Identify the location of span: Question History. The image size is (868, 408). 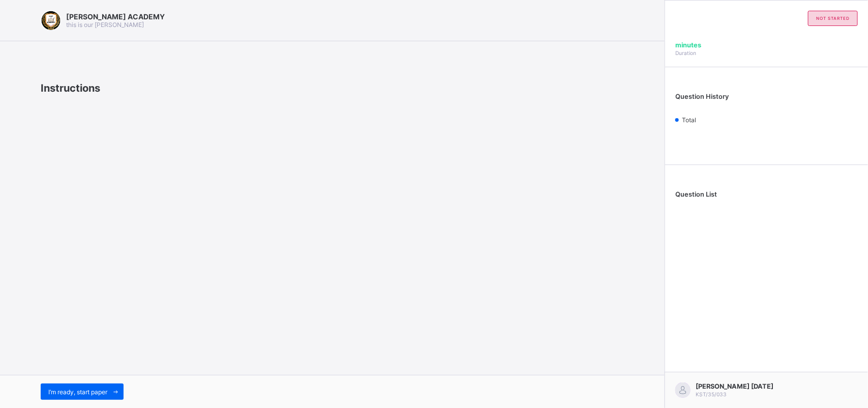
(702, 96).